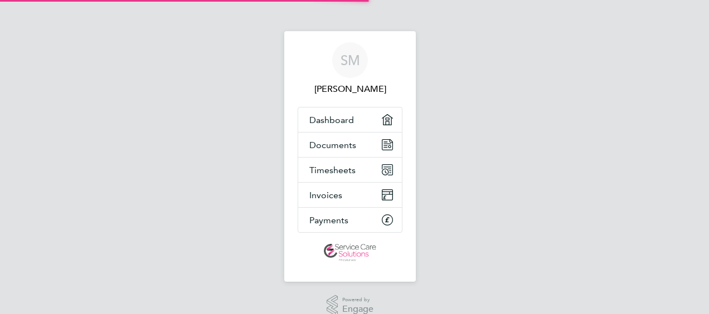 This screenshot has height=314, width=709. I want to click on span: Powered by, so click(358, 300).